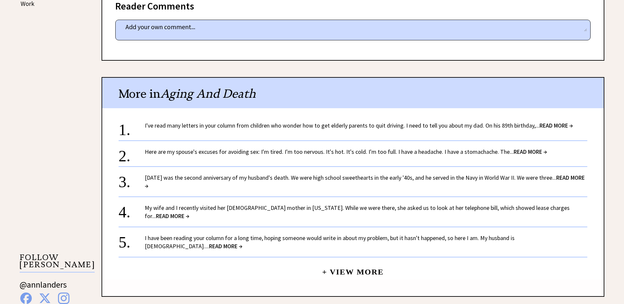  What do you see at coordinates (132, 179) in the screenshot?
I see `div: 3.` at bounding box center [132, 179].